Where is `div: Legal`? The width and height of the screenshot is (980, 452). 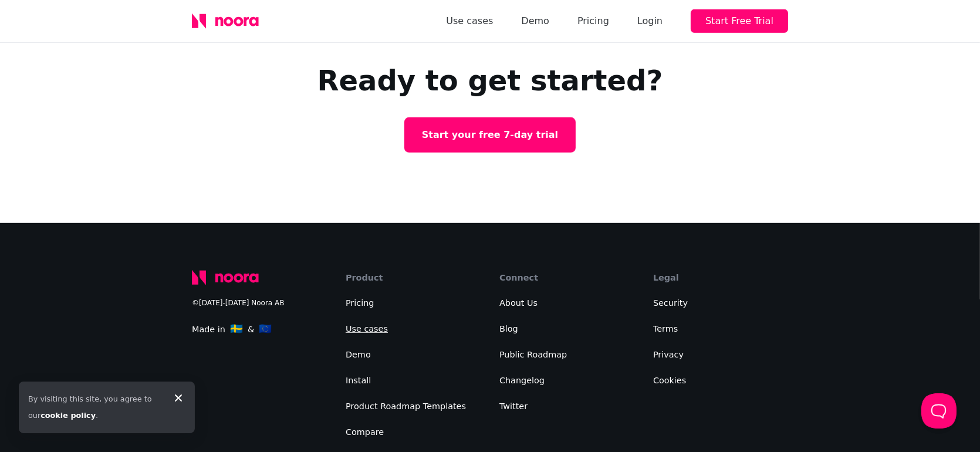
div: Legal is located at coordinates (721, 277).